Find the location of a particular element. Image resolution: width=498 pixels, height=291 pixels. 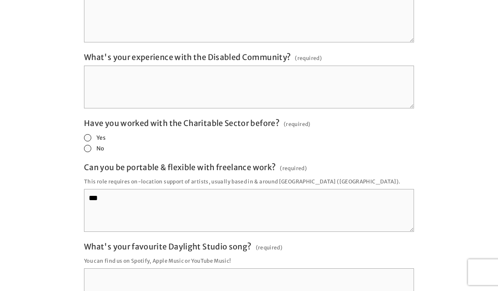

span: What's your favourite Daylight Studio song? is located at coordinates (168, 247).